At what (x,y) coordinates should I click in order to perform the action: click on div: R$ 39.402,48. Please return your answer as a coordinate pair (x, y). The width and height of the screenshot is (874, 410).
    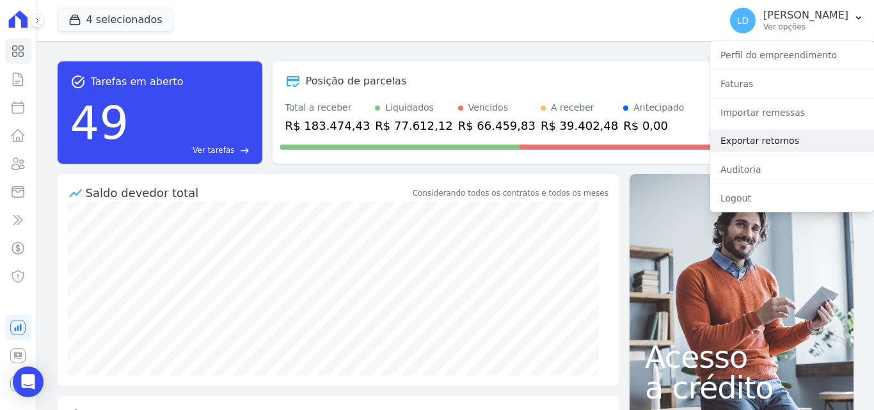
    Looking at the image, I should click on (579, 125).